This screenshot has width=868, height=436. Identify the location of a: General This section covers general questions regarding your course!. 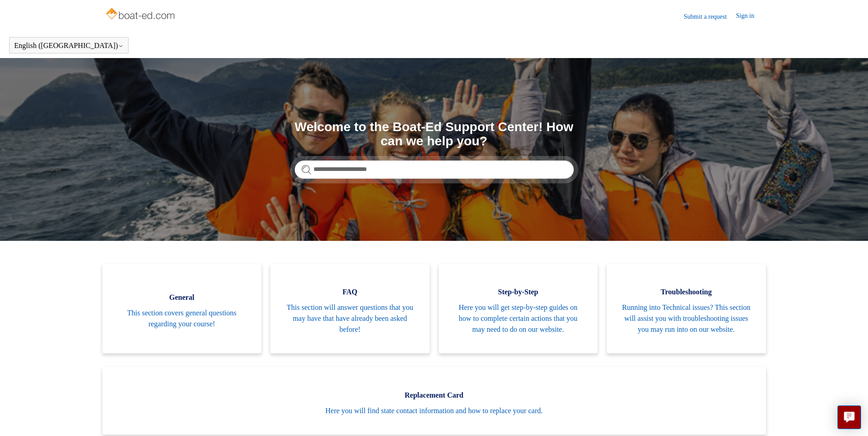
(182, 309).